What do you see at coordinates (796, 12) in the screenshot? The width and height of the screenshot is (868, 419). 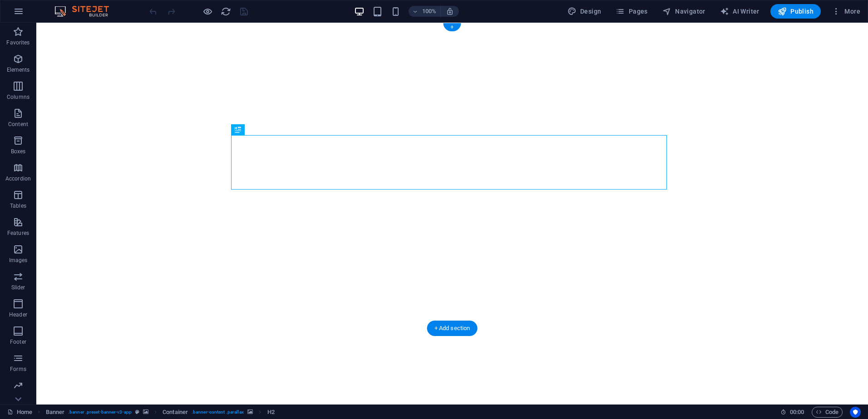 I see `span: Publish` at bounding box center [796, 12].